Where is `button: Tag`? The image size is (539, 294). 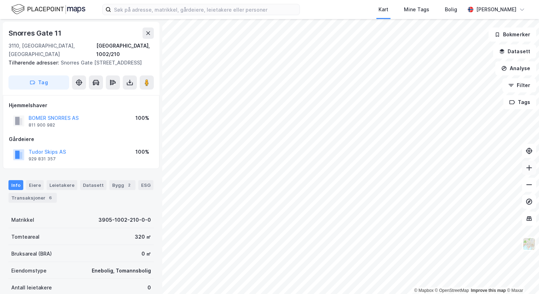 button: Tag is located at coordinates (39, 83).